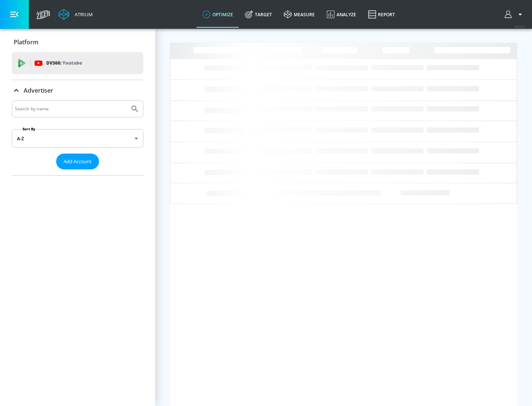 This screenshot has height=406, width=532. Describe the element at coordinates (64, 63) in the screenshot. I see `p: DV360:` at that location.